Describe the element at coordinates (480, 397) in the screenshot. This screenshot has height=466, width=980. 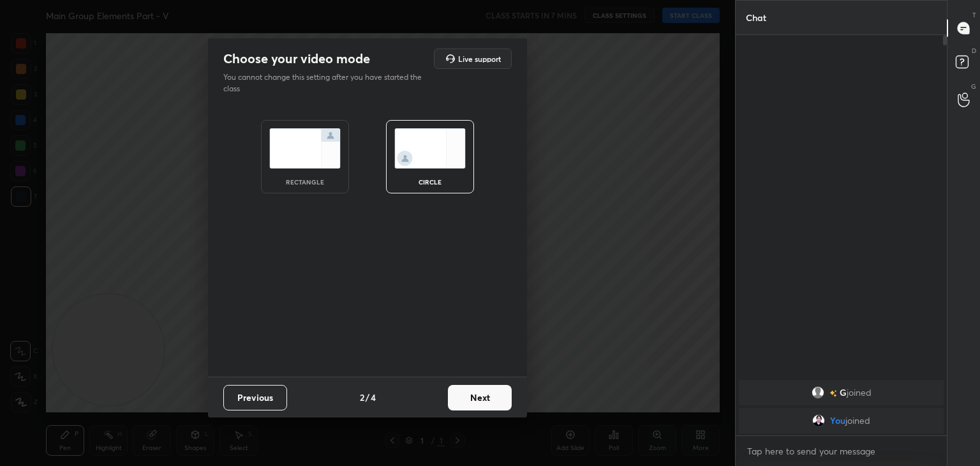
I see `button: Next` at that location.